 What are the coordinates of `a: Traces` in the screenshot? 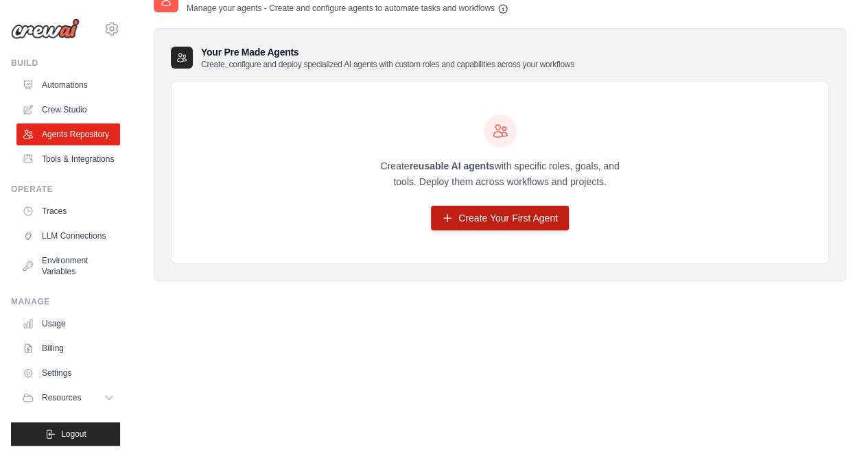 It's located at (68, 212).